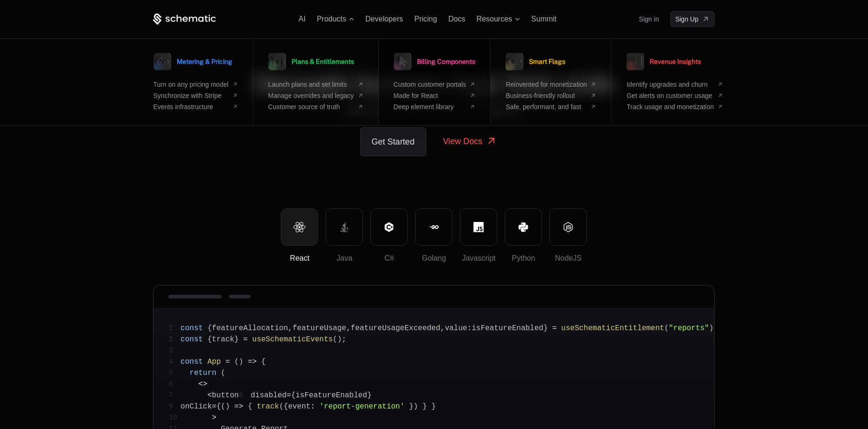  What do you see at coordinates (203, 373) in the screenshot?
I see `span: return` at bounding box center [203, 373].